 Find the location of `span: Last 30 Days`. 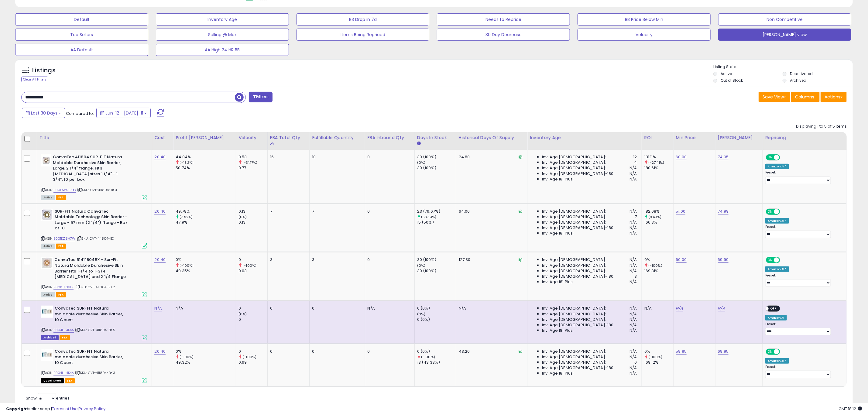

span: Last 30 Days is located at coordinates (44, 113).